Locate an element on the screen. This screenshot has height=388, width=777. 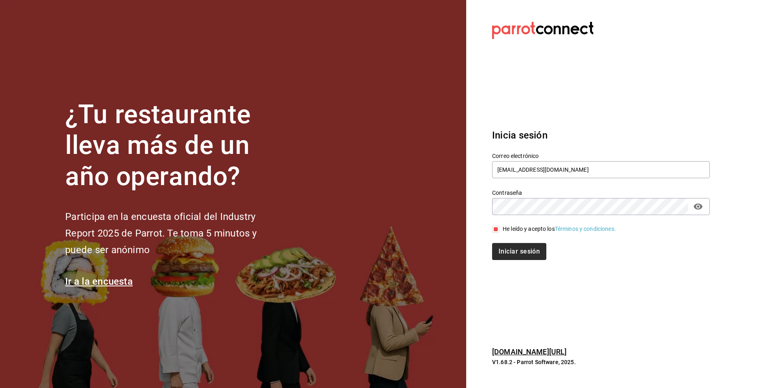
h3: Inicia sesión is located at coordinates (601, 135).